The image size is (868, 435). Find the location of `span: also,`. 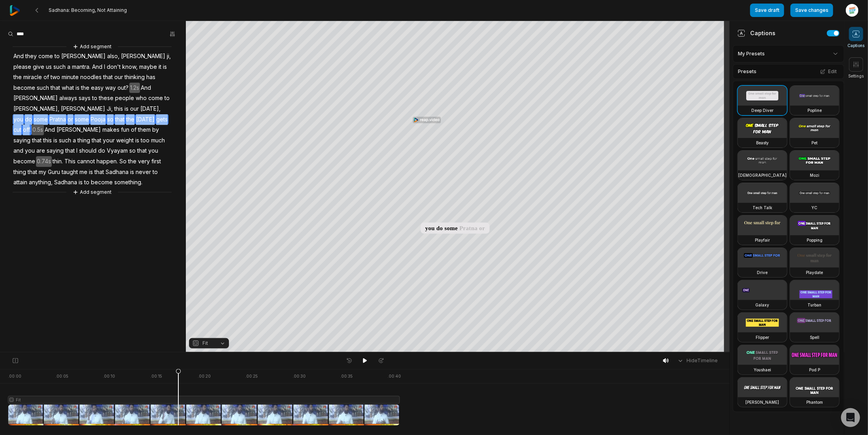

span: also, is located at coordinates (113, 56).